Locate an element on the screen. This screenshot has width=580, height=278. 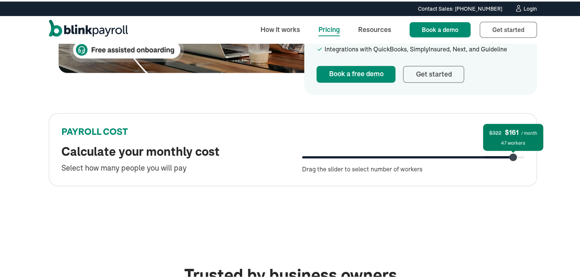
span: $322 is located at coordinates (495, 131).